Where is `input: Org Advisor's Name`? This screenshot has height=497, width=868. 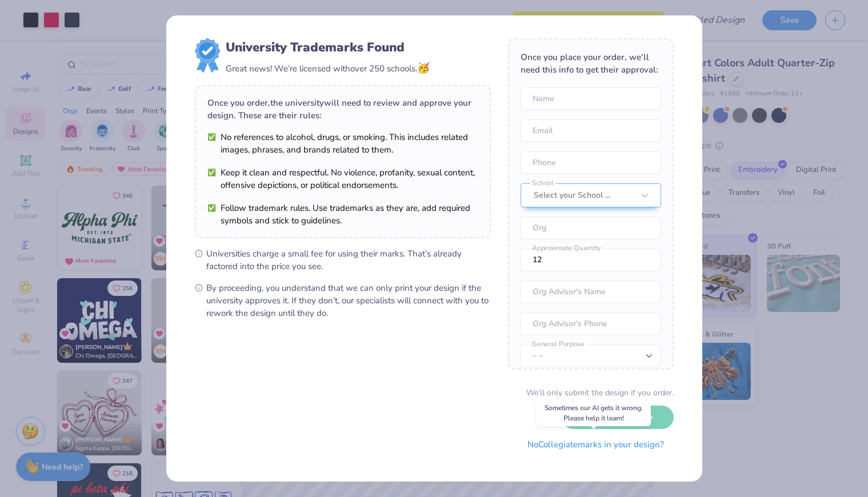
input: Org Advisor's Name is located at coordinates (591, 292).